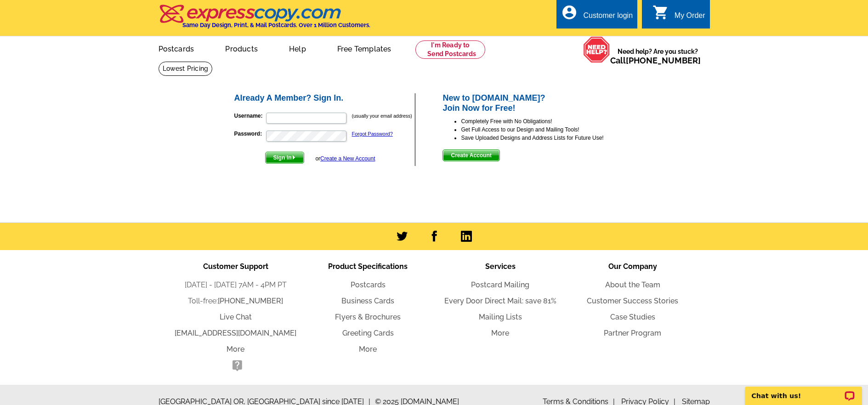  I want to click on label: Username:, so click(250, 116).